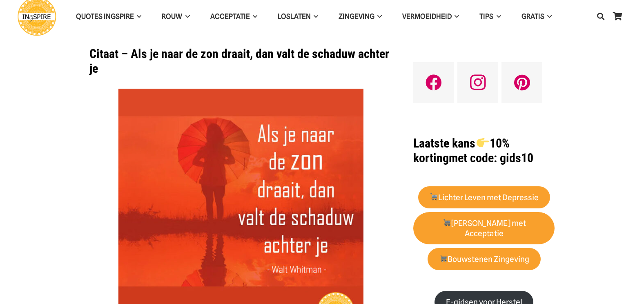  What do you see at coordinates (456, 16) in the screenshot?
I see `span: VERMOEIDHEID Menu` at bounding box center [456, 16].